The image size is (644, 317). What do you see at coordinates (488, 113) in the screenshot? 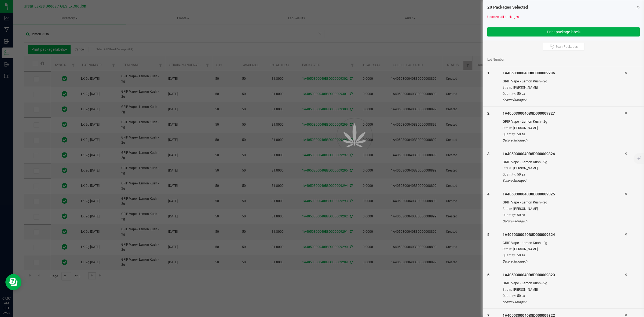
I see `span: 2` at bounding box center [488, 113].